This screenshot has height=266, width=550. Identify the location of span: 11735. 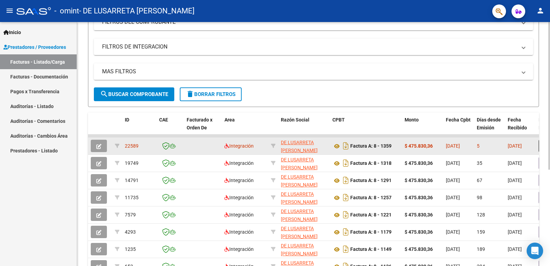
(132, 197).